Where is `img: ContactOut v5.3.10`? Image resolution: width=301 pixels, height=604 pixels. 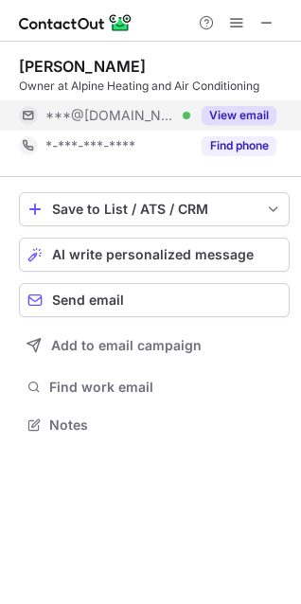 img: ContactOut v5.3.10 is located at coordinates (76, 23).